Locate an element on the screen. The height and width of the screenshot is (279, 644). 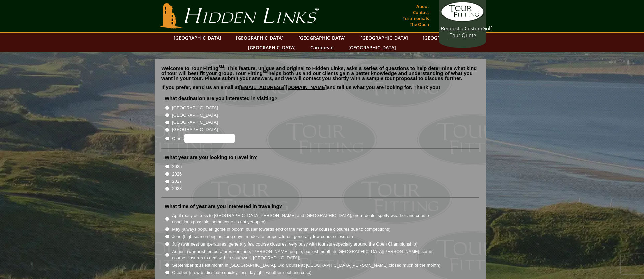
label: May (always popular, gorse in bloom, busier towards end of the month, few course closures due to ... is located at coordinates (281, 229).